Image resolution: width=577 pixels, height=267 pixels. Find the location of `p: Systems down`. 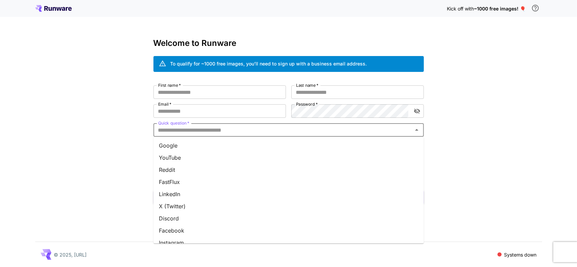

p: Systems down is located at coordinates (521, 255).